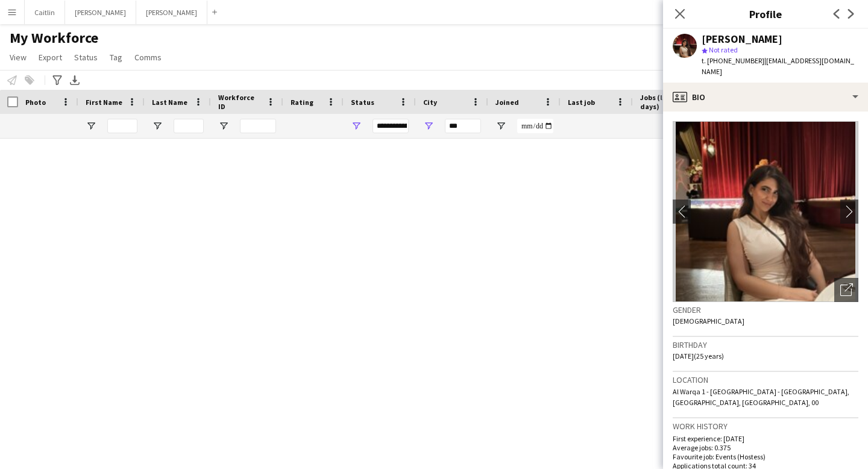 This screenshot has width=868, height=469. Describe the element at coordinates (50, 57) in the screenshot. I see `a: Export` at that location.